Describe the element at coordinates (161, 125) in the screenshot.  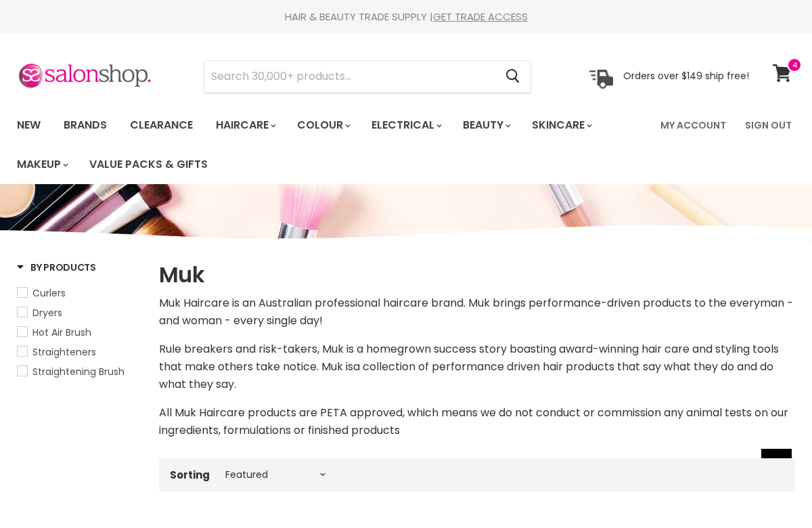
I see `a: Clearance` at that location.